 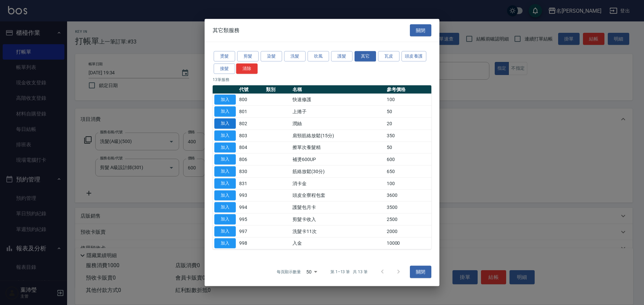 I want to click on td: 快速修護, so click(x=338, y=100).